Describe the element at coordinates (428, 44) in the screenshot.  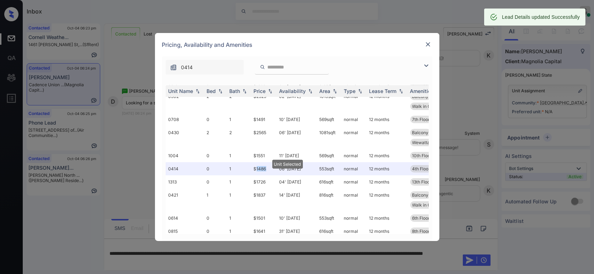
I see `img: close` at that location.